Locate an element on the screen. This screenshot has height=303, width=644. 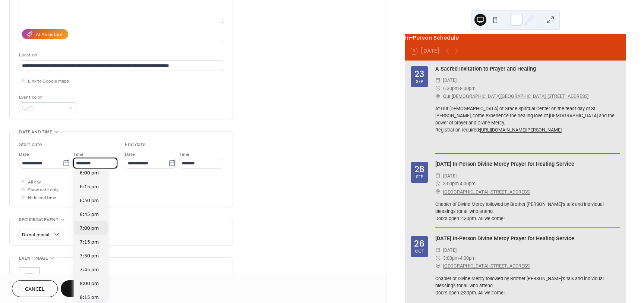
span: Link to Google Maps is located at coordinates (49, 81).